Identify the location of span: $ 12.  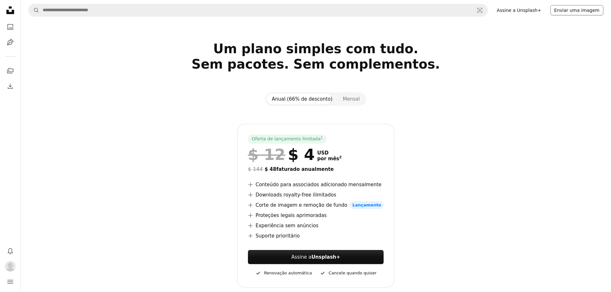
(266, 155).